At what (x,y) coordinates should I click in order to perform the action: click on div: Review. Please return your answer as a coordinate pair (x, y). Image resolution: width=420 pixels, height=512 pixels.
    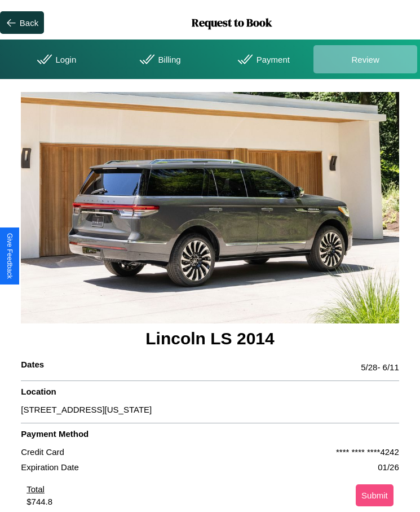
    Looking at the image, I should click on (365, 59).